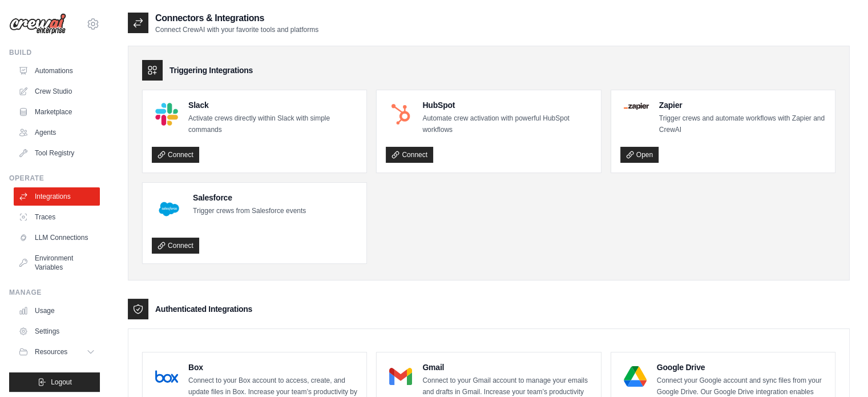  Describe the element at coordinates (507, 124) in the screenshot. I see `p: Automate crew activation with powerful HubSpot workflows` at that location.